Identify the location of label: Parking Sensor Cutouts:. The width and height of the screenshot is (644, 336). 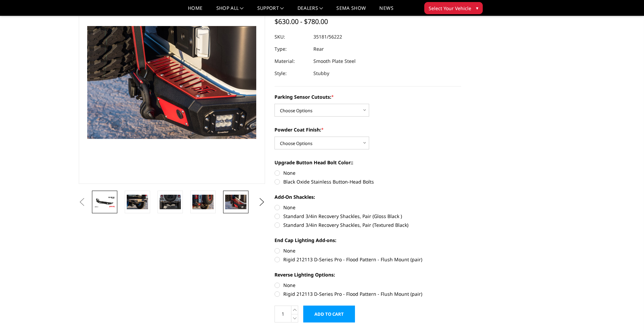
(368, 97).